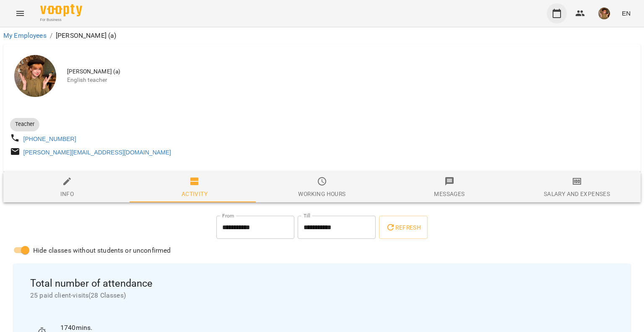  I want to click on div: Info, so click(67, 194).